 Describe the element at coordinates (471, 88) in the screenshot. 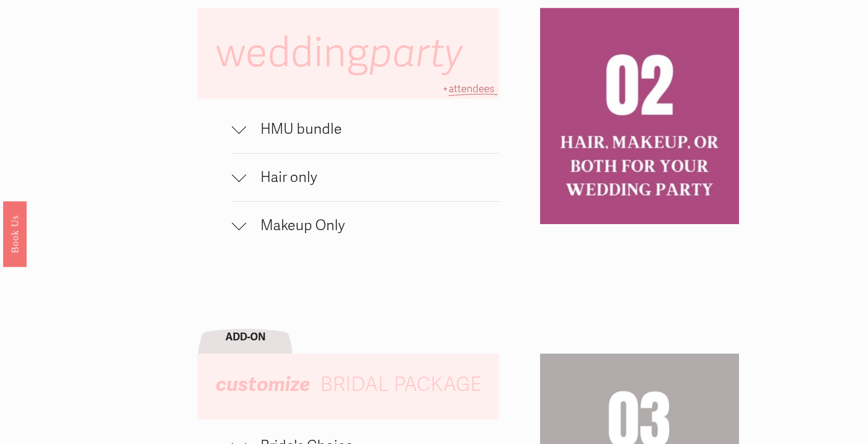

I see `span: attendees` at that location.